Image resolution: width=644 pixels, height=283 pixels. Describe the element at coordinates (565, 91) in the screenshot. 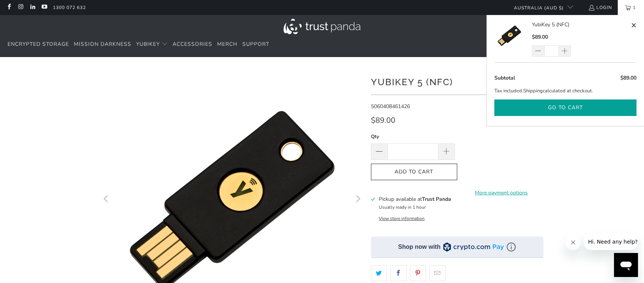

I see `p: Tax included. calculated at checkout.` at that location.